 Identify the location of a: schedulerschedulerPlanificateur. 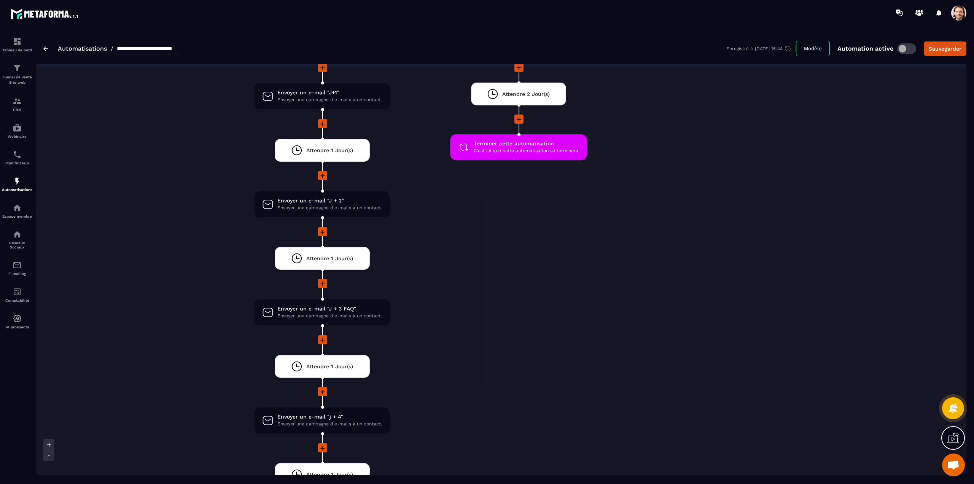
(17, 157).